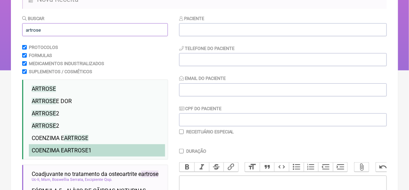  What do you see at coordinates (231, 167) in the screenshot?
I see `button: Link` at bounding box center [231, 167].